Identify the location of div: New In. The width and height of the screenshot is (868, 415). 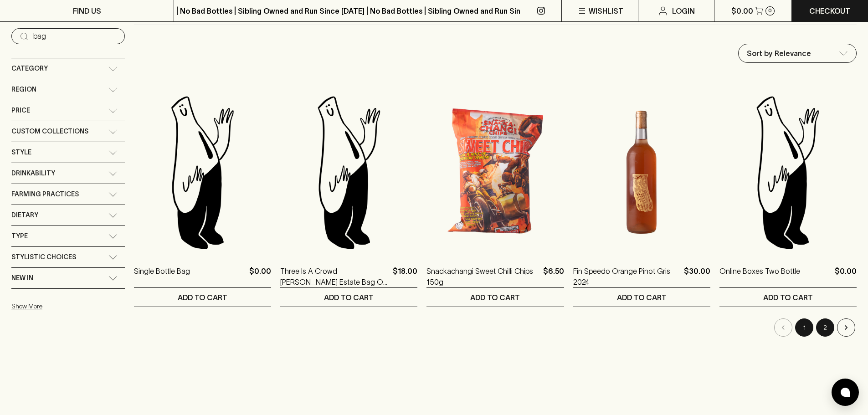
(68, 278).